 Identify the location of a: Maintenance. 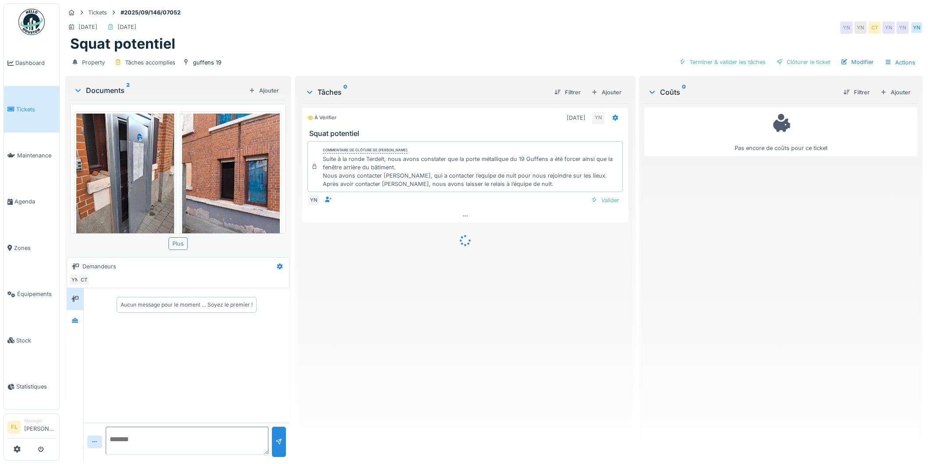
(32, 155).